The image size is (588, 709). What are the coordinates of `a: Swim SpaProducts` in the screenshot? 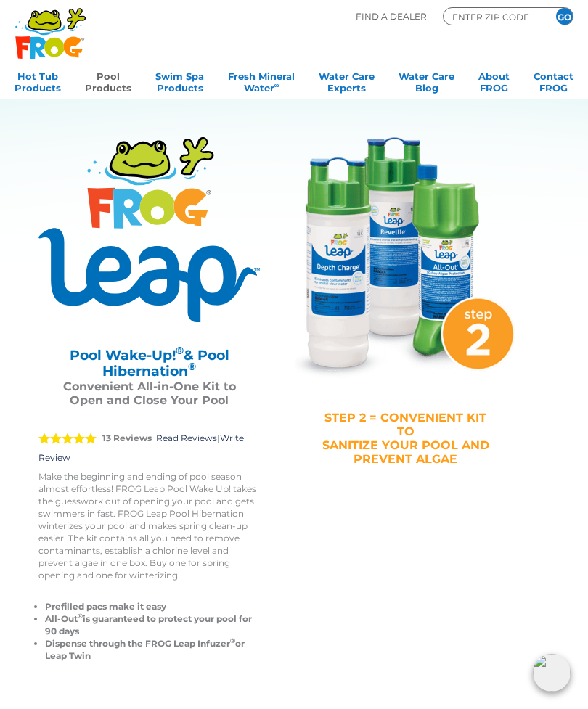 It's located at (179, 80).